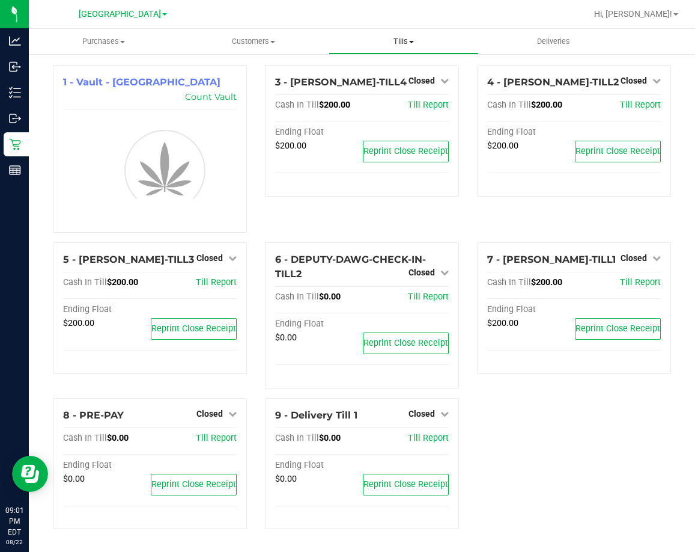  I want to click on span: 8 - PRE-PAY, so click(93, 415).